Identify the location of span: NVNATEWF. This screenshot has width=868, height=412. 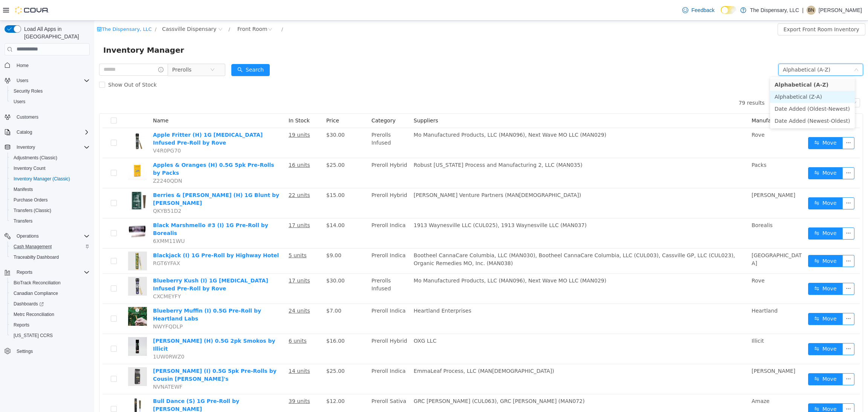
(73, 366).